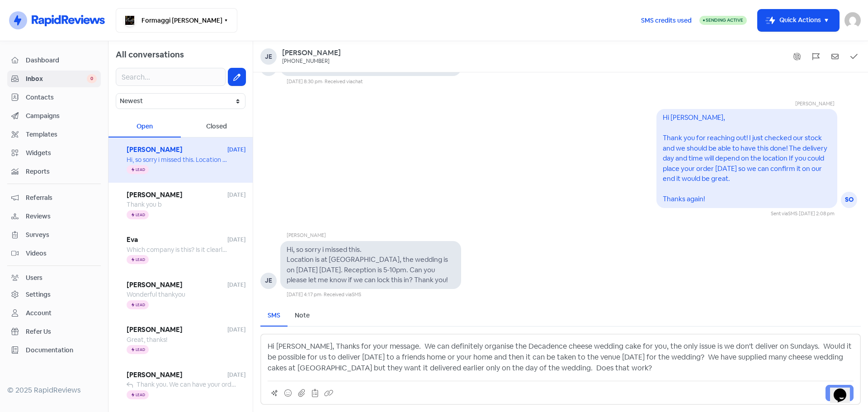 The image size is (868, 412). What do you see at coordinates (38, 295) in the screenshot?
I see `div: Settings` at bounding box center [38, 295].